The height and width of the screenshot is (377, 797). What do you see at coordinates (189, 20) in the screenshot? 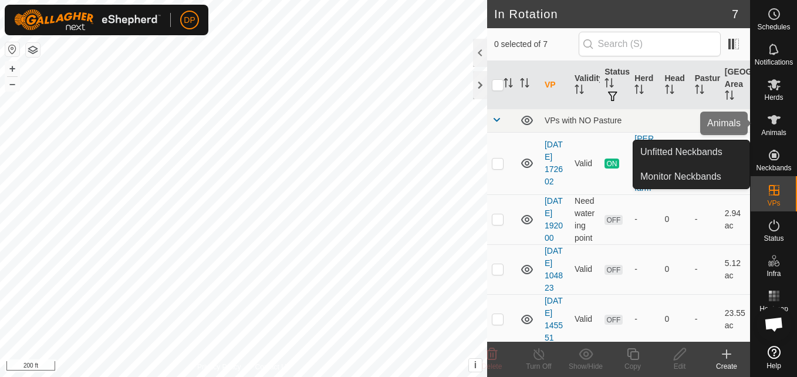
I see `span: DP` at bounding box center [189, 20].